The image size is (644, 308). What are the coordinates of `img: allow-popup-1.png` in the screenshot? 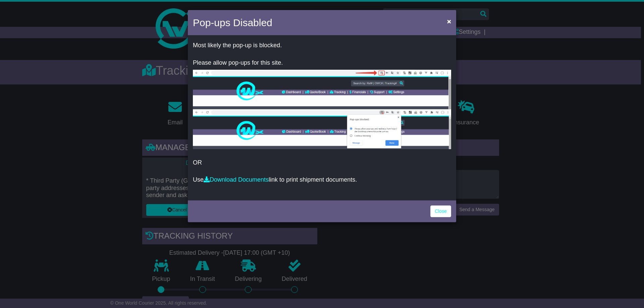 It's located at (322, 90).